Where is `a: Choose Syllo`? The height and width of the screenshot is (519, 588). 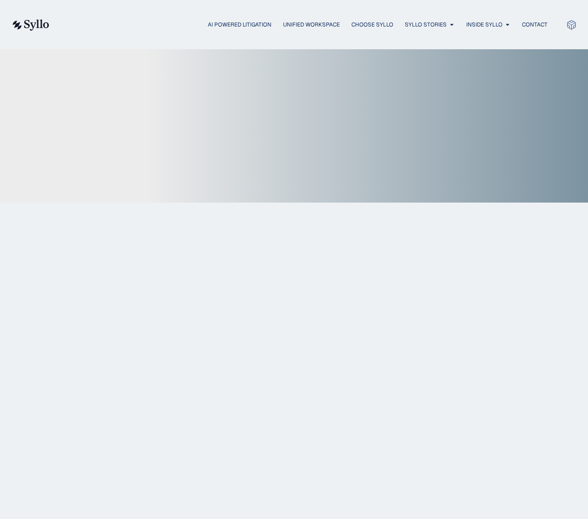 a: Choose Syllo is located at coordinates (372, 25).